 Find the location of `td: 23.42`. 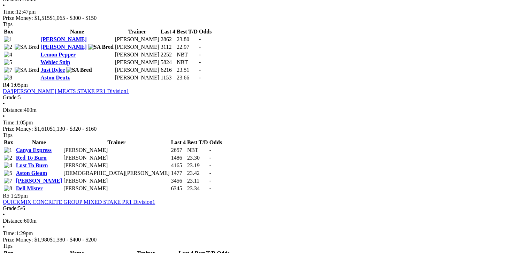

td: 23.42 is located at coordinates (198, 173).